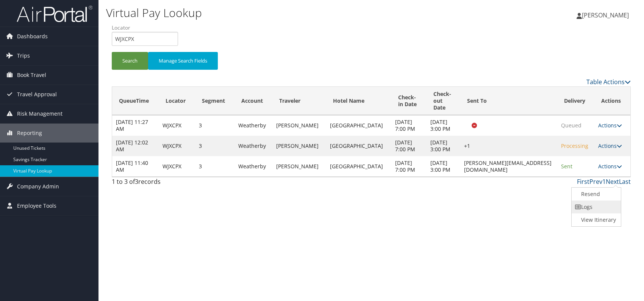 The height and width of the screenshot is (301, 644). What do you see at coordinates (576, 101) in the screenshot?
I see `th: Delivery: activate to sort column ascending` at bounding box center [576, 101].